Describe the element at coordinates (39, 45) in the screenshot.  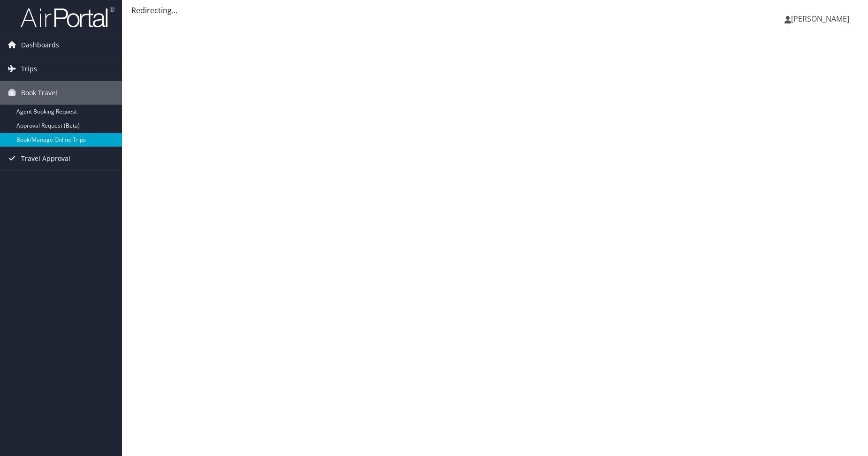
I see `span: Dashboards` at that location.